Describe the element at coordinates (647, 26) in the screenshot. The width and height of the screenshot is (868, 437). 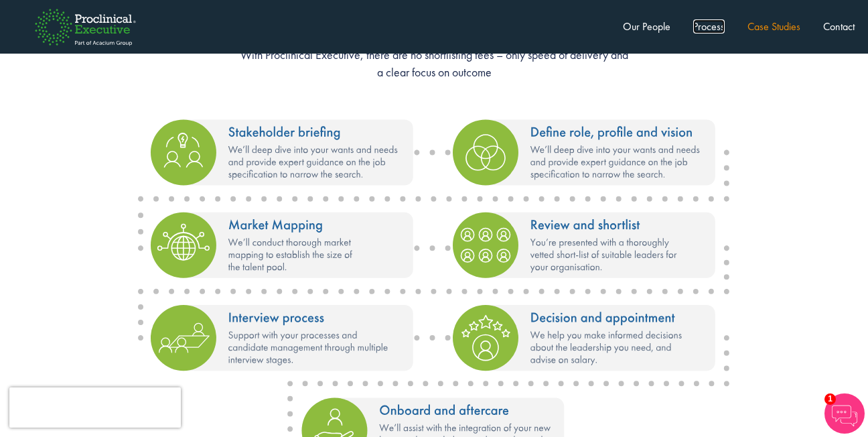
I see `a: Our People` at that location.